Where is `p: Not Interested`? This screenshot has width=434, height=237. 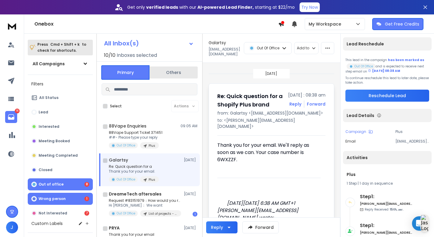 p: Not Interested is located at coordinates (53, 214).